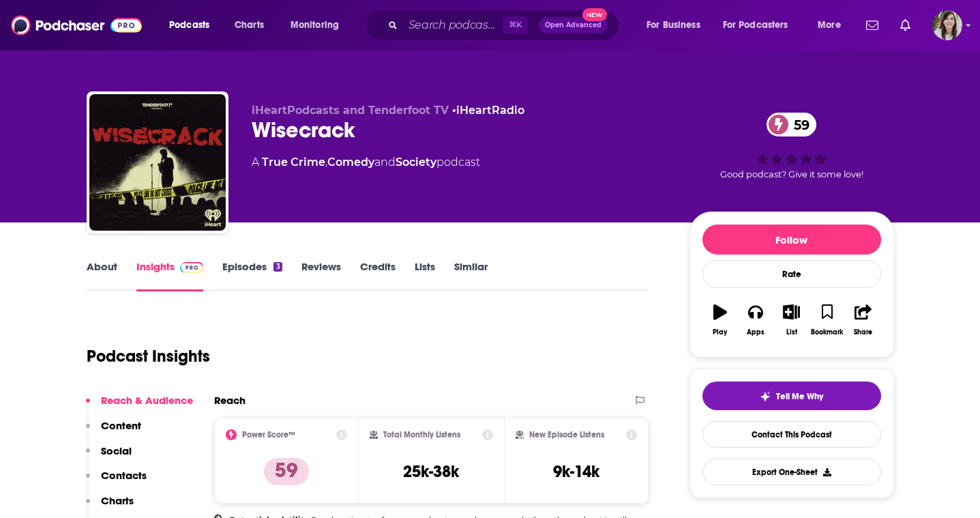  I want to click on img: Wisecrack, so click(157, 162).